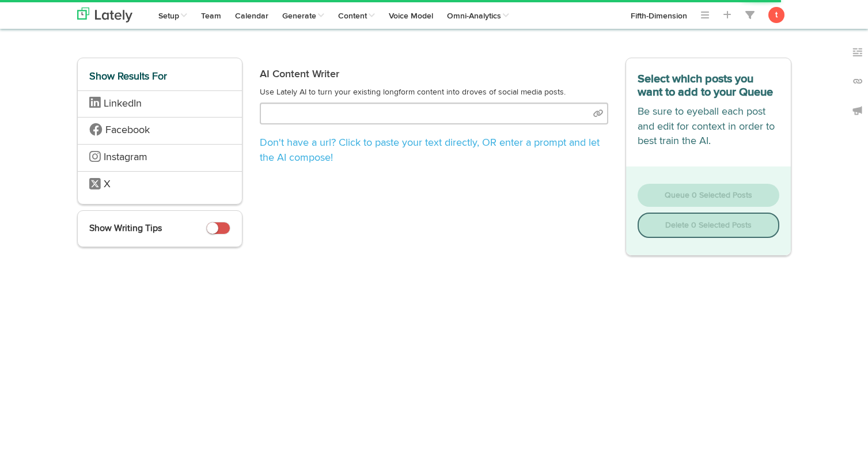 Image resolution: width=868 pixels, height=458 pixels. What do you see at coordinates (105, 15) in the screenshot?
I see `img: logo_lately_bg_light.svg` at bounding box center [105, 15].